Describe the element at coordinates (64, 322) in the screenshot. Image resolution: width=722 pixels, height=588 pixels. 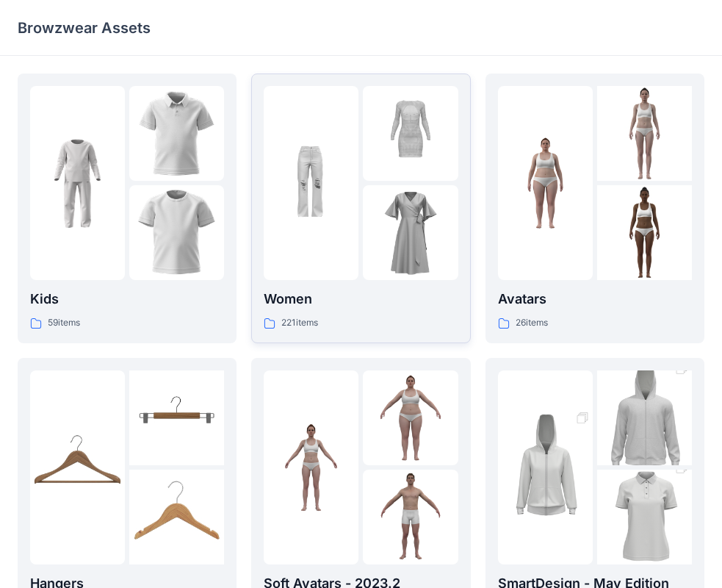
I see `p: 59 items` at that location.